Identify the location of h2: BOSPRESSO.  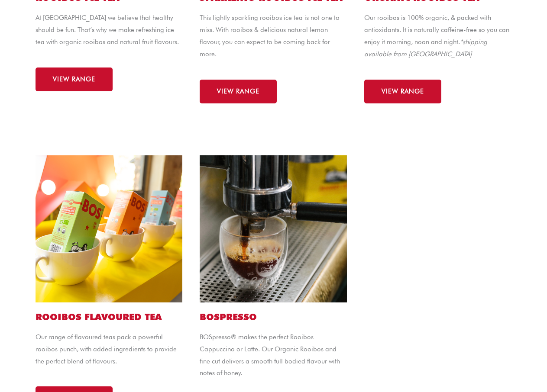
(273, 317).